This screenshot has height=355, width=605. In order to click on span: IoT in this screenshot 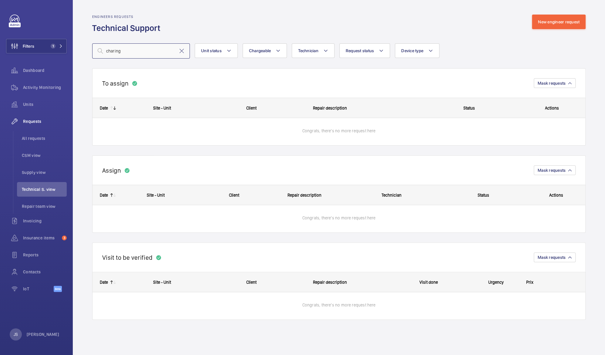, I will do `click(38, 289)`.